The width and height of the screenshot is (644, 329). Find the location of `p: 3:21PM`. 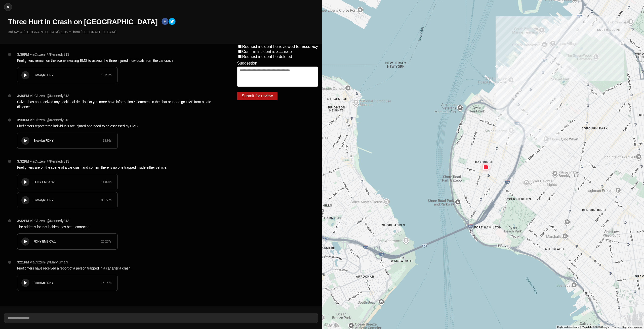

p: 3:21PM is located at coordinates (23, 262).